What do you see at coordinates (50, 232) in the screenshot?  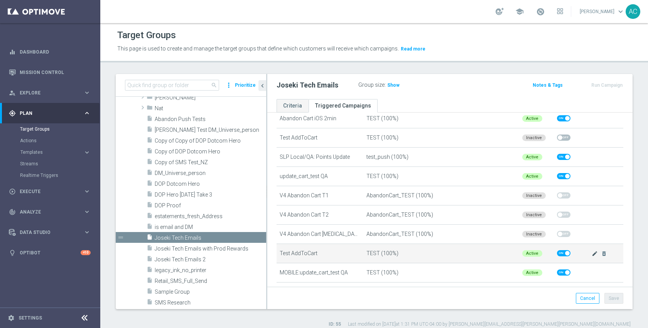 I see `div: Data Studio keyboard_arrow_right` at bounding box center [50, 232].